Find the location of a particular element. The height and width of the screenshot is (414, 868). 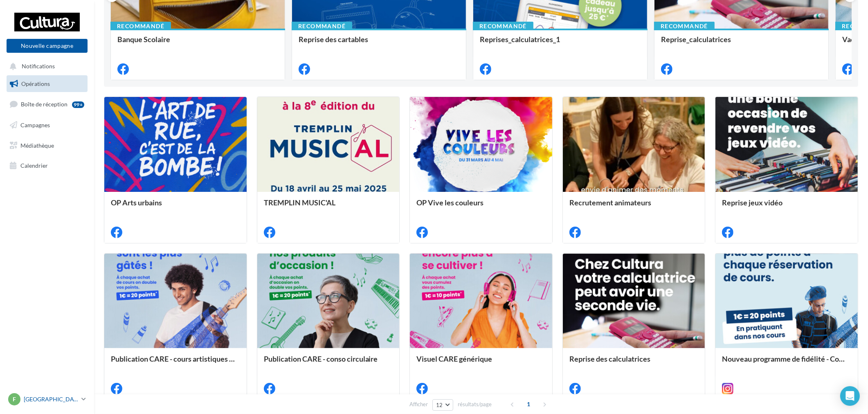

div: Recrutement animateurs is located at coordinates (634, 207).